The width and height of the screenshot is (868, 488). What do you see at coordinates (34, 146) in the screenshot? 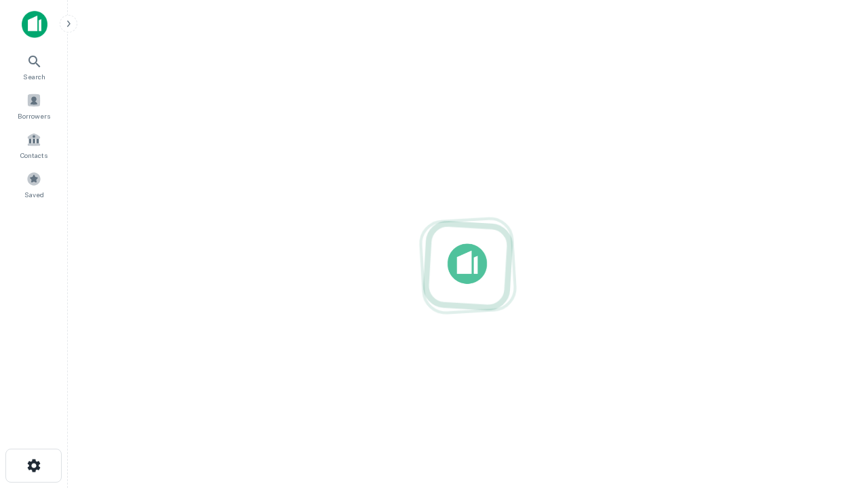
I see `a: Contacts` at bounding box center [34, 146].